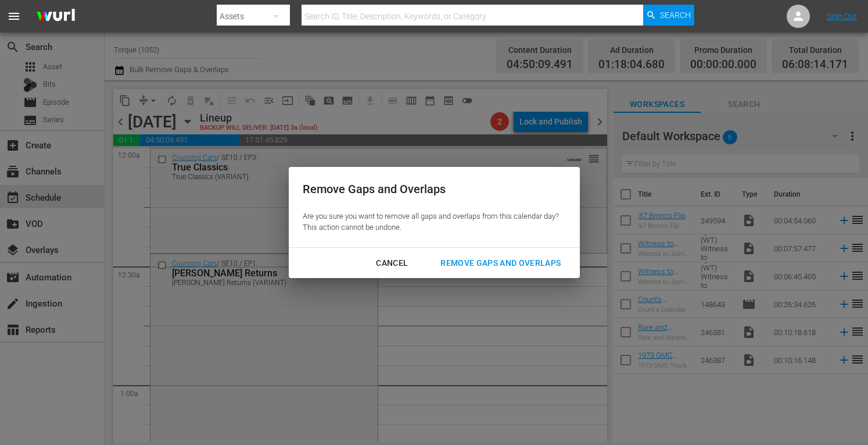 This screenshot has height=445, width=868. I want to click on div: Cancel, so click(392, 263).